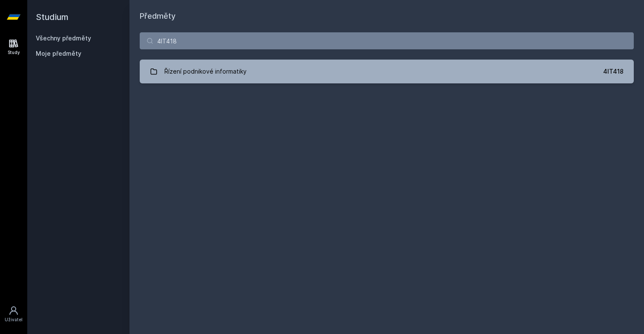  Describe the element at coordinates (387, 72) in the screenshot. I see `a: Řízení podnikové informatiky 4IT418` at that location.